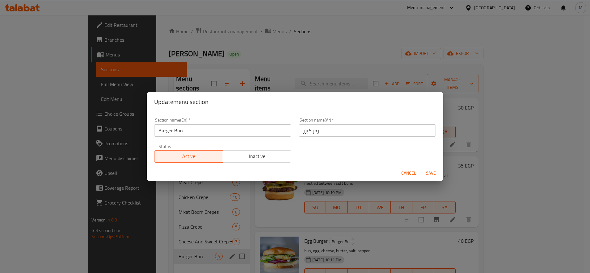  I want to click on input: Please enter section name(en), so click(223, 131).